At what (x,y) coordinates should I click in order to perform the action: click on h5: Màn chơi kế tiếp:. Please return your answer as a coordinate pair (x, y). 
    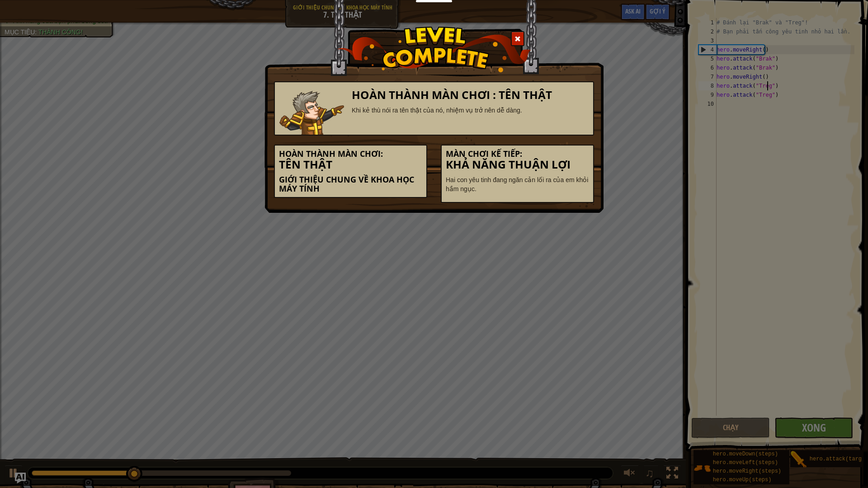
    Looking at the image, I should click on (517, 154).